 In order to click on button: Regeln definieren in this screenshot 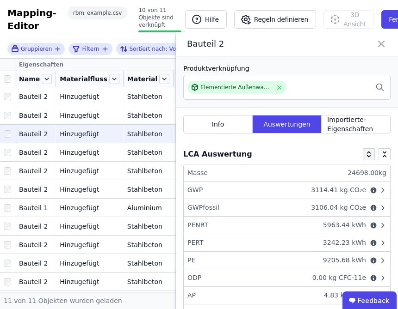, I will do `click(275, 19)`.